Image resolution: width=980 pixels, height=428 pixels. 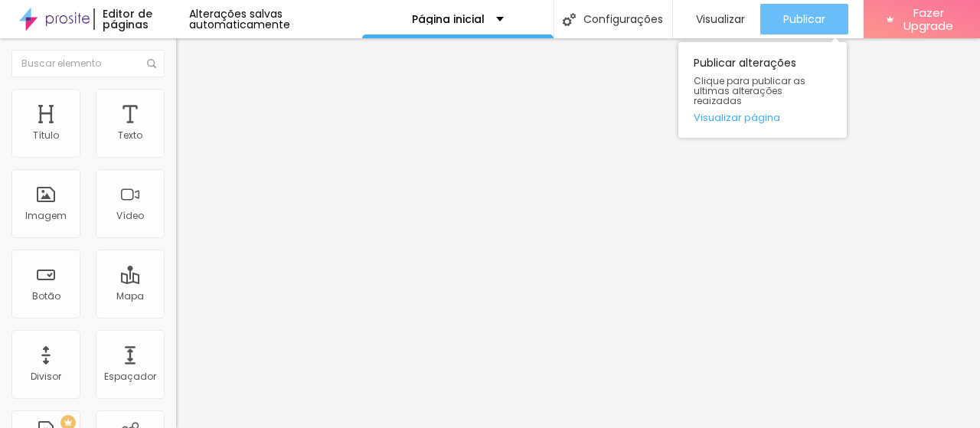 What do you see at coordinates (46, 136) in the screenshot?
I see `div: Título` at bounding box center [46, 136].